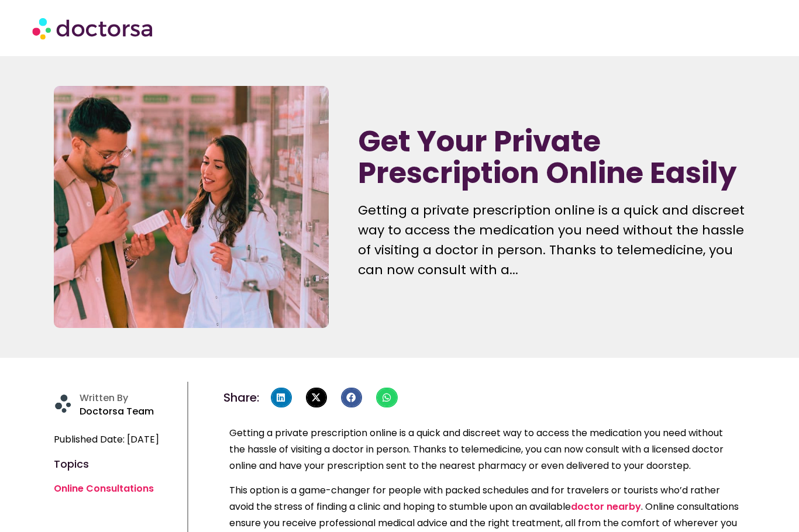 The height and width of the screenshot is (532, 799). What do you see at coordinates (117, 464) in the screenshot?
I see `h4: Topics` at bounding box center [117, 464].